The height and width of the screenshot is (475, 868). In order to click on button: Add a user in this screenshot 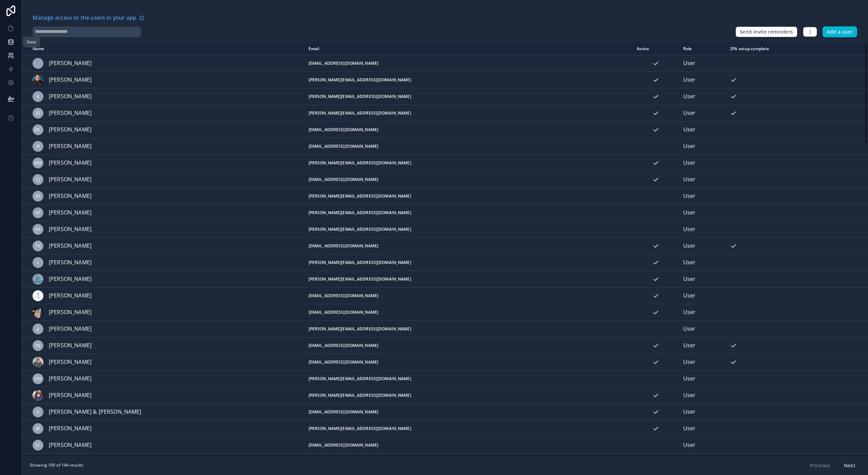, I will do `click(839, 32)`.